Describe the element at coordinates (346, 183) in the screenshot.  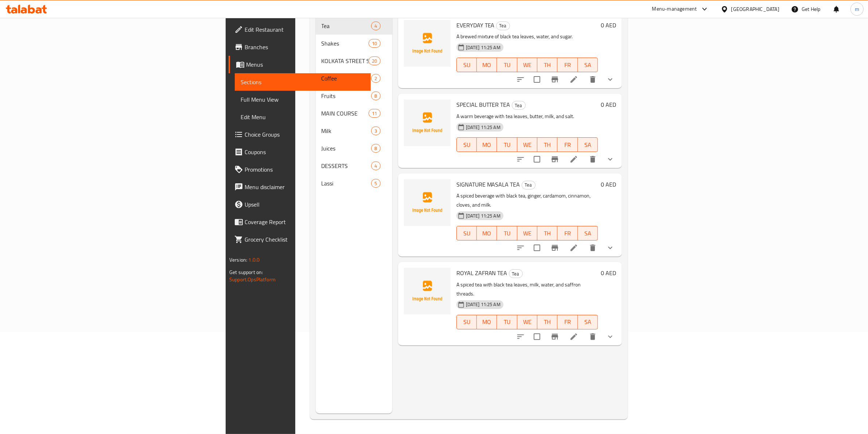
I see `div: Lassi` at that location.